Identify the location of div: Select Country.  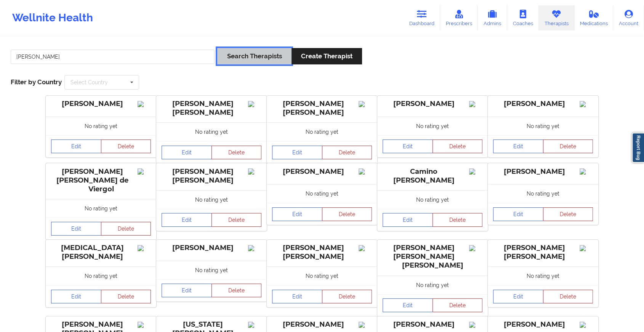
(89, 83).